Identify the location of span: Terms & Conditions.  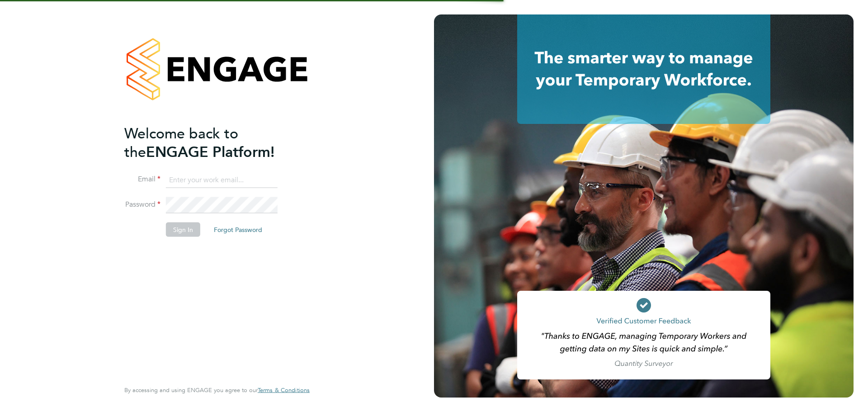
(283, 390).